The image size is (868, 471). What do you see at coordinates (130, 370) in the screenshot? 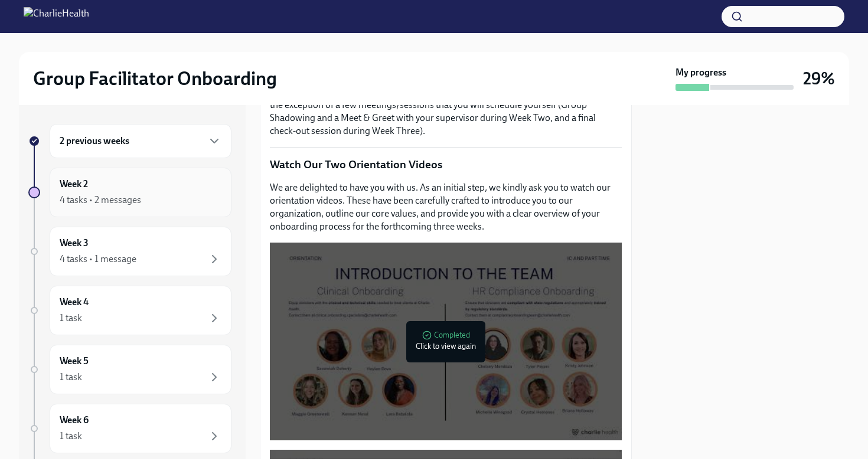
I see `a: Week 51 task` at bounding box center [130, 370].